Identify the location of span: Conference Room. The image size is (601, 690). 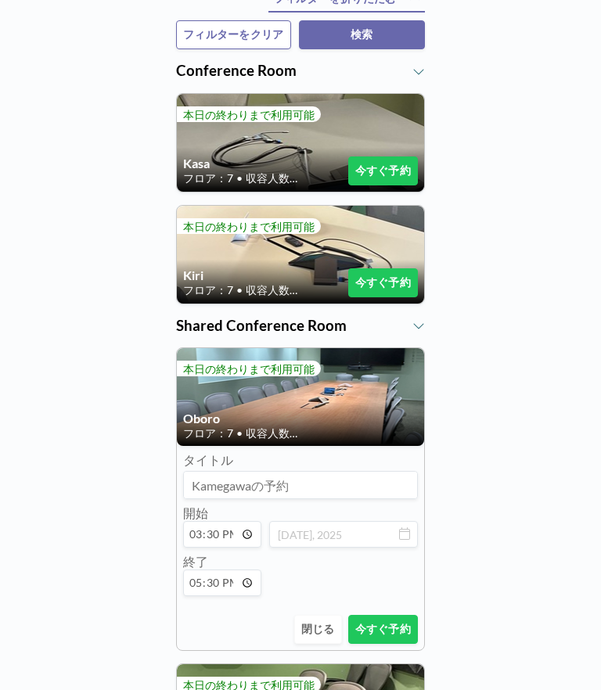
(236, 70).